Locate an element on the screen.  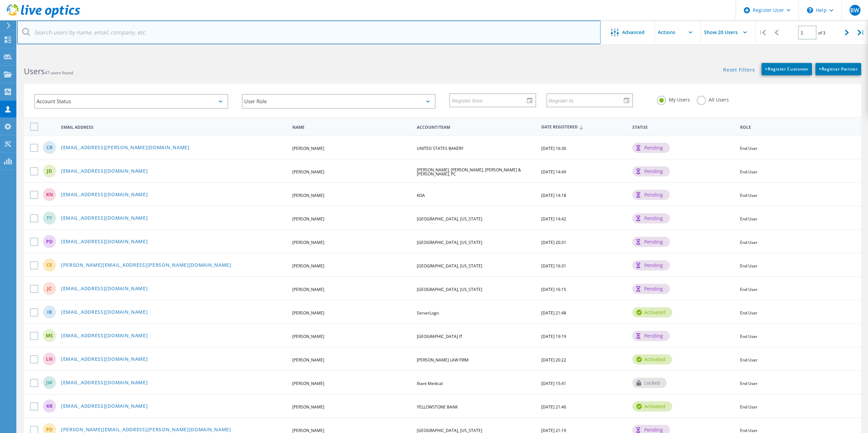
span: of 3 is located at coordinates (822, 32).